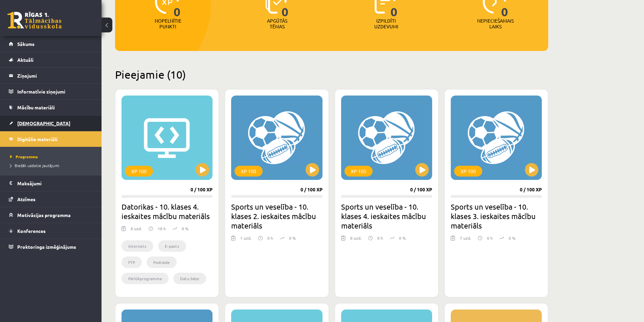 This screenshot has height=322, width=644. Describe the element at coordinates (25, 60) in the screenshot. I see `span: Aktuāli` at that location.